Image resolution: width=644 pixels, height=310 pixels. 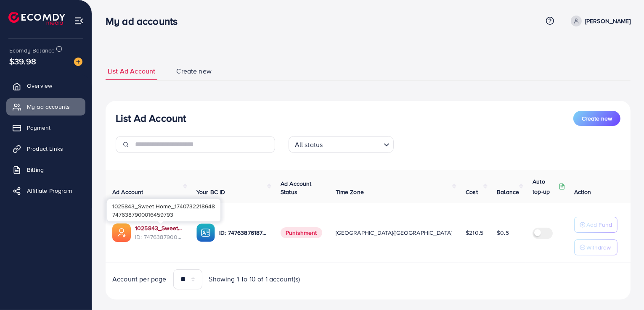 I want to click on span: Showing 1 To 10 of 1 account(s), so click(x=255, y=279).